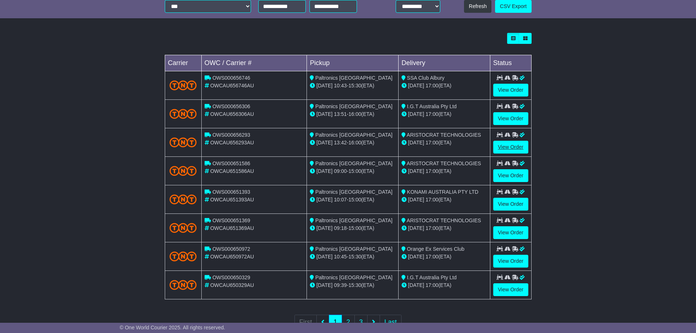  I want to click on span: 09:39, so click(340, 285).